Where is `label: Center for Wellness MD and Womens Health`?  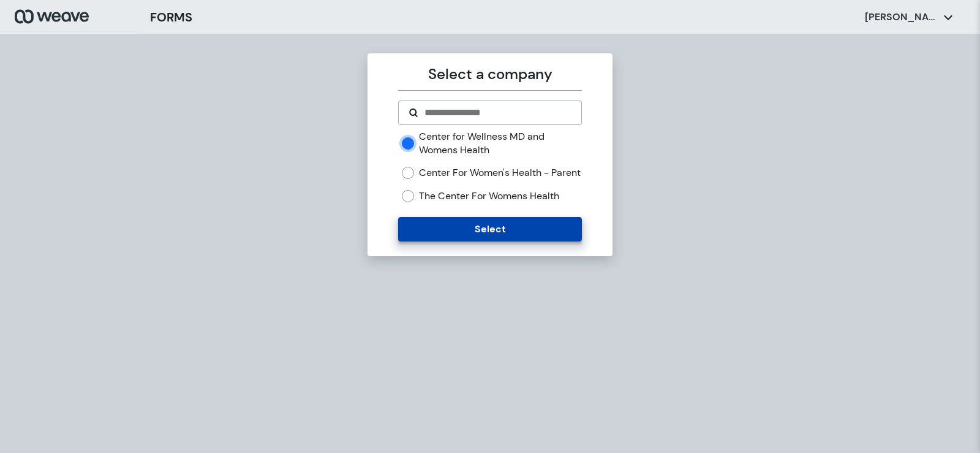 label: Center for Wellness MD and Womens Health is located at coordinates (500, 143).